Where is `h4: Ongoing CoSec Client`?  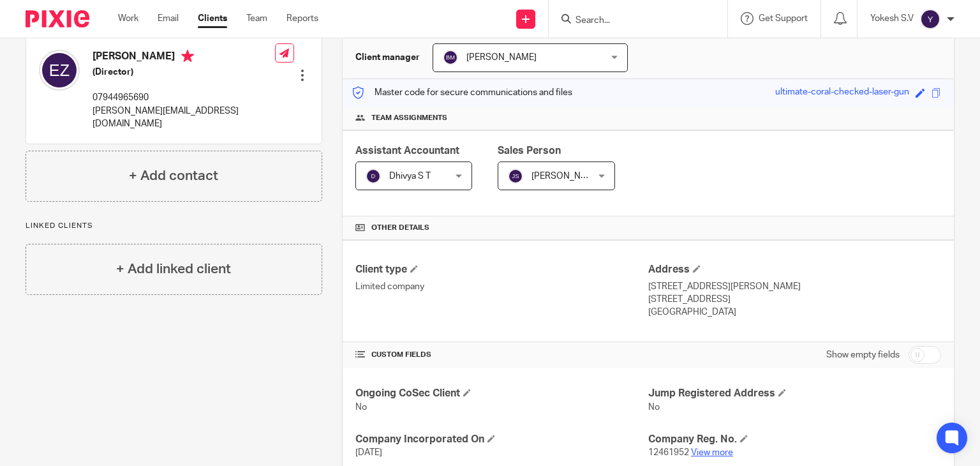 h4: Ongoing CoSec Client is located at coordinates (501, 393).